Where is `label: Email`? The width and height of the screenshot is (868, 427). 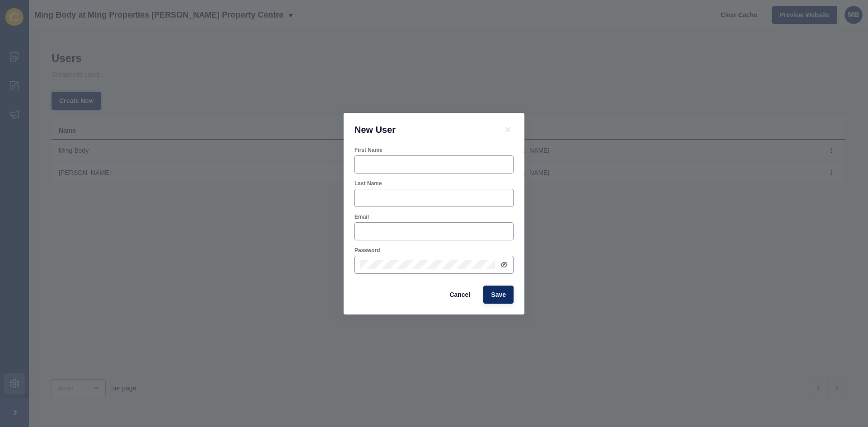 label: Email is located at coordinates (361, 217).